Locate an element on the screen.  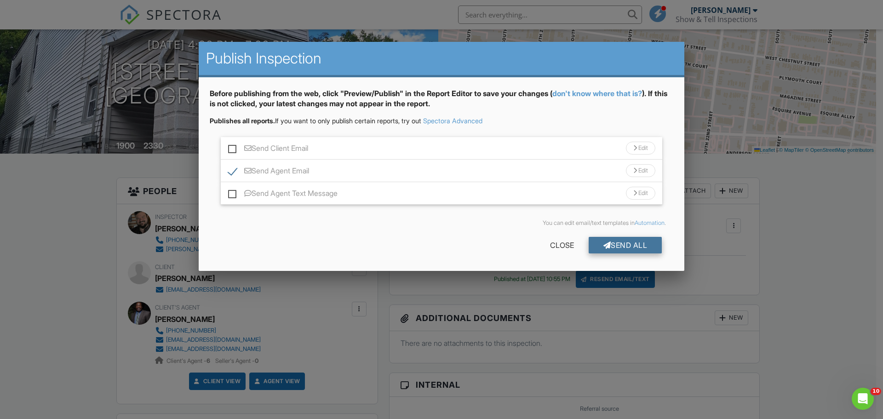
h2: Publish Inspection is located at coordinates (442, 58).